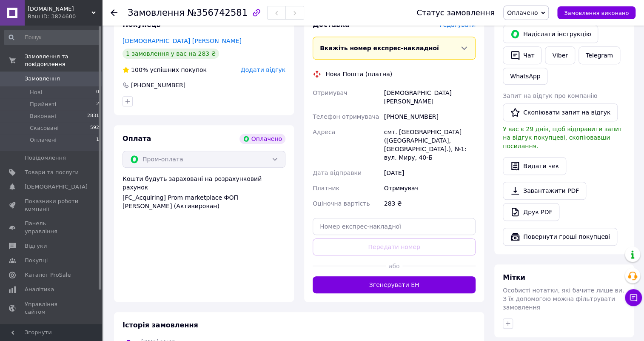  I want to click on div: Нова Пошта (платна), so click(359, 74).